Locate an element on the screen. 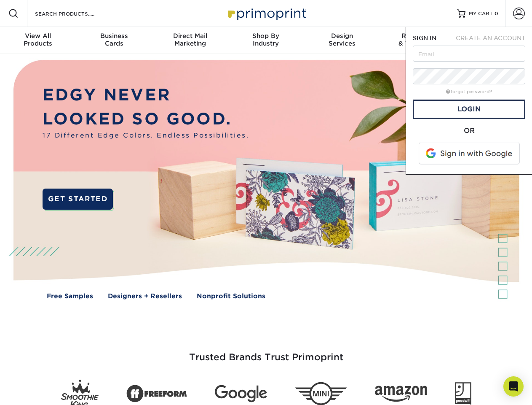 This screenshot has width=532, height=405. span: Direct Mail is located at coordinates (190, 36).